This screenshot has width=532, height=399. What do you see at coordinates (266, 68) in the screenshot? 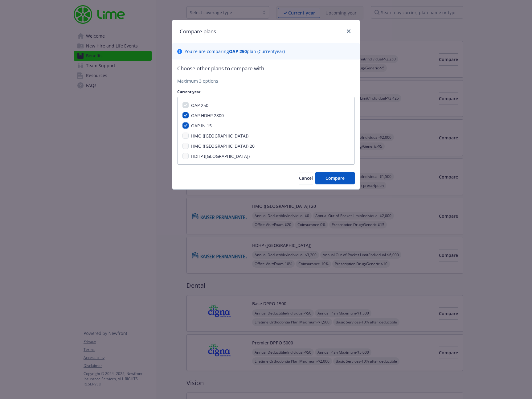
I see `p: Choose other plans to compare with` at bounding box center [266, 68].